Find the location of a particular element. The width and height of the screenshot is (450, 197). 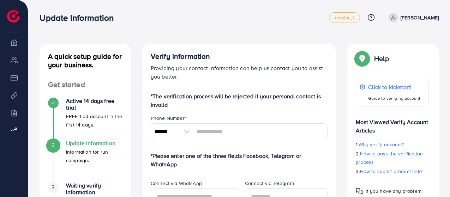

p: Click to kickstart! is located at coordinates (395, 87).